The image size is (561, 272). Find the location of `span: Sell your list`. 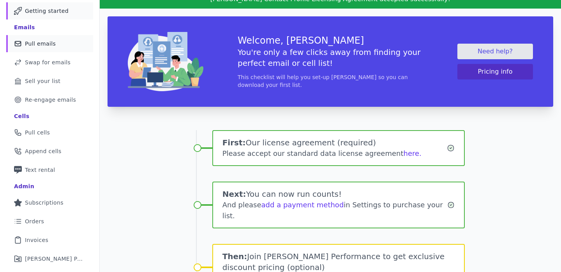

span: Sell your list is located at coordinates (42, 81).